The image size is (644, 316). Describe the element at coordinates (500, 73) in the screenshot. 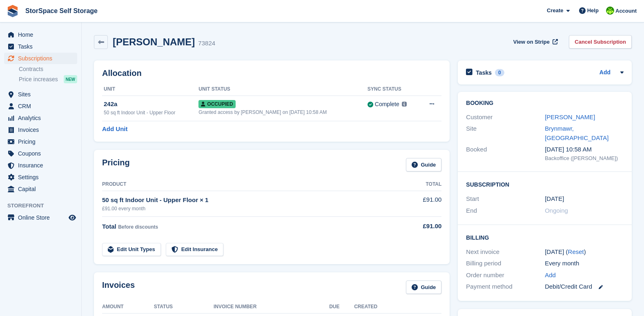

I see `div: 0` at that location.